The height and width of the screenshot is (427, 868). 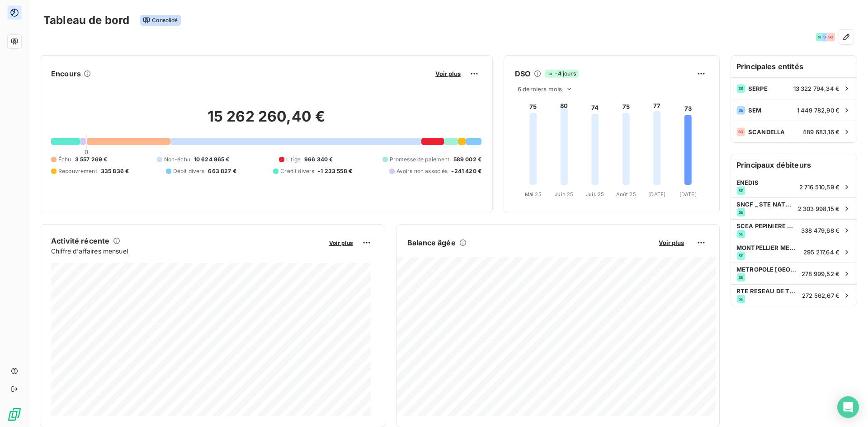 What do you see at coordinates (765, 183) in the screenshot?
I see `span: ENEDIS` at bounding box center [765, 183].